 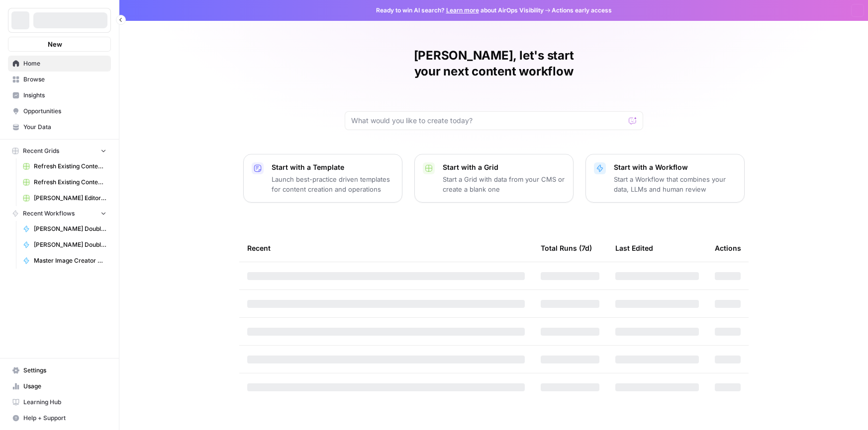 What do you see at coordinates (462, 10) in the screenshot?
I see `a: Learn more` at bounding box center [462, 10].